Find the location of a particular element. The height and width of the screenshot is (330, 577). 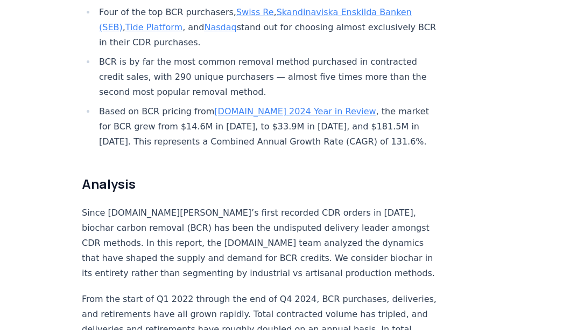

a: Swiss Re is located at coordinates (255, 12).